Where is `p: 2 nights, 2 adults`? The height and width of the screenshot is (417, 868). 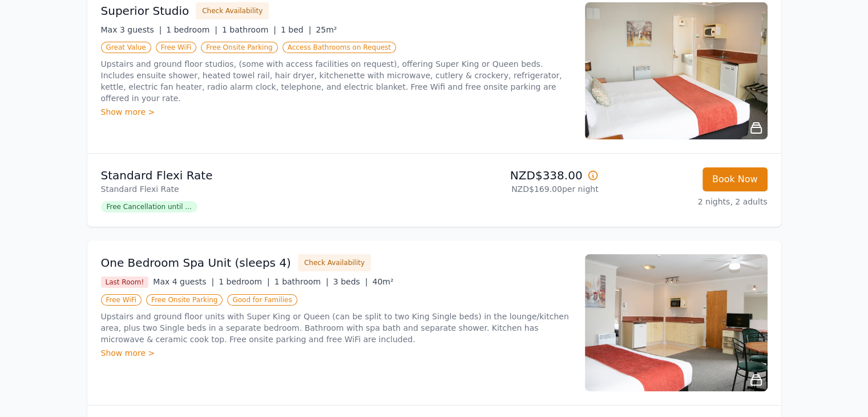
p: 2 nights, 2 adults is located at coordinates (688, 202).